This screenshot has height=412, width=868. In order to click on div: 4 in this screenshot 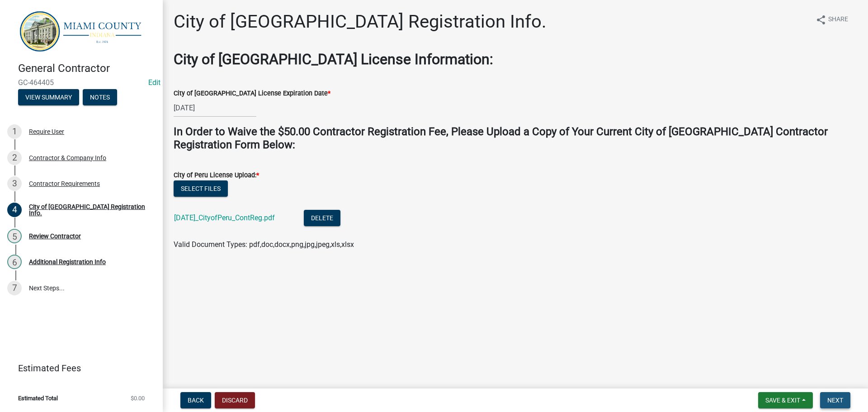, I will do `click(14, 210)`.